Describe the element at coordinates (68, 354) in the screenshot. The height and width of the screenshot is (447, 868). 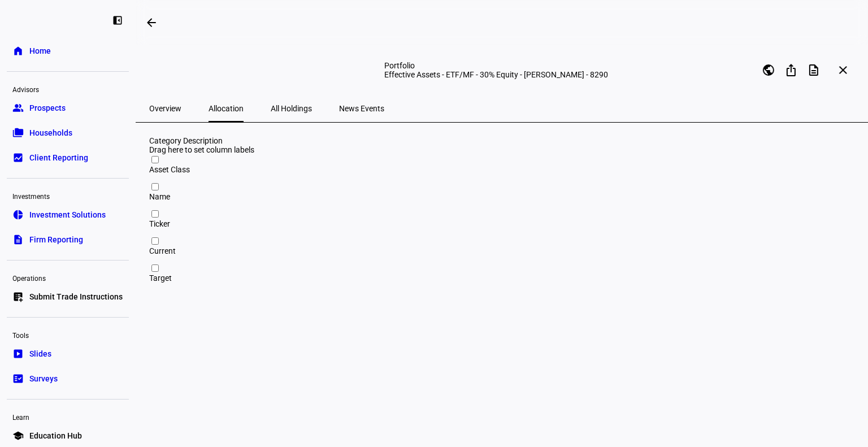
I see `a: slideshowSlides` at that location.